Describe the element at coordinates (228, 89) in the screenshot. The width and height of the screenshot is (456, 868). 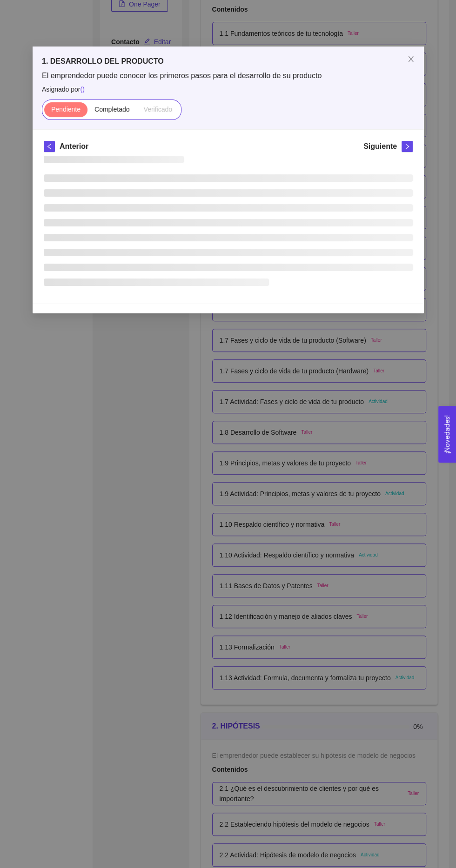
I see `span: Asignado por` at that location.